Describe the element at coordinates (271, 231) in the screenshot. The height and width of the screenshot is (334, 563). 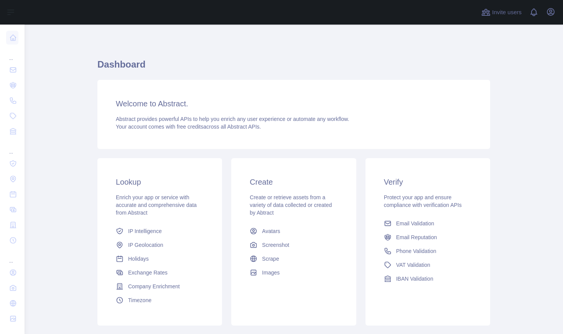
I see `span: Avatars` at that location.